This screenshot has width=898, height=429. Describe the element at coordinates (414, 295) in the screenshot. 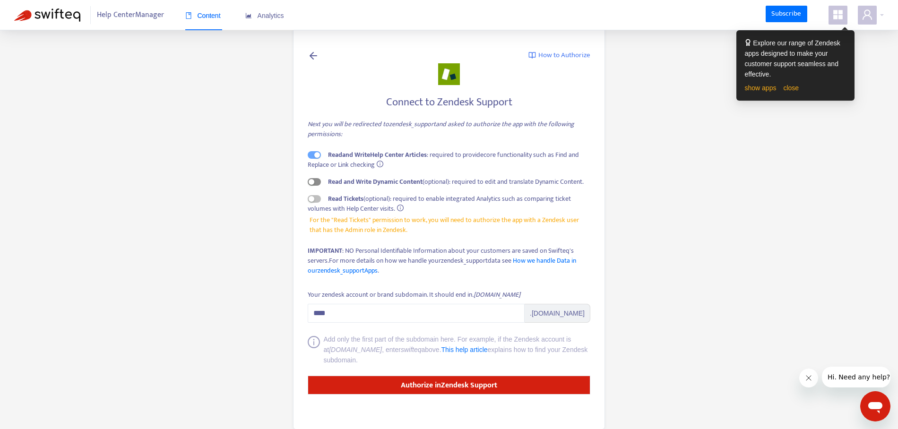

I see `div: Your zendesk account or brand subdomain. It should end in` at that location.